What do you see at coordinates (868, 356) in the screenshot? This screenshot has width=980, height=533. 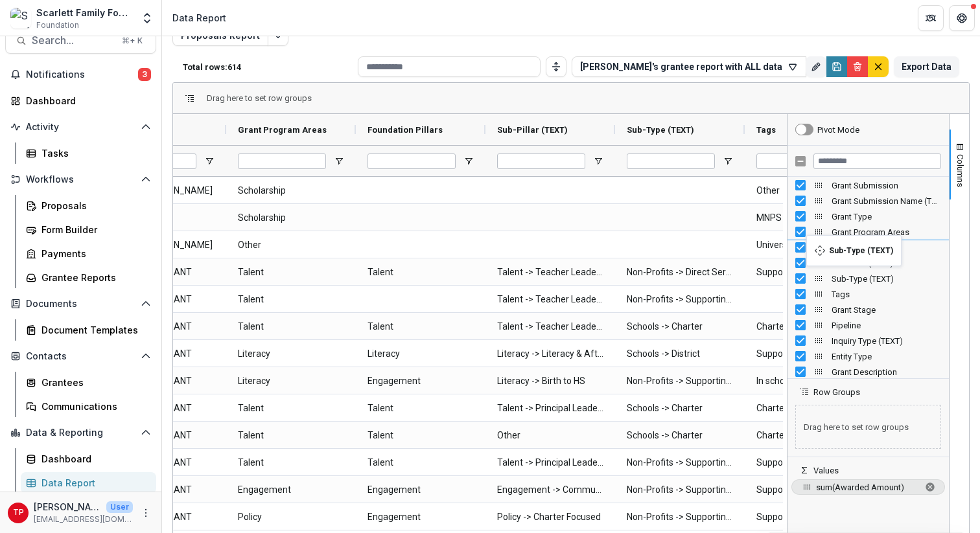 I see `div: Entity Type Column` at bounding box center [868, 356].